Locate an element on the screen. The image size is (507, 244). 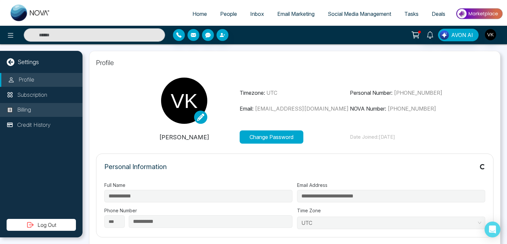
a: Inbox is located at coordinates (257, 14).